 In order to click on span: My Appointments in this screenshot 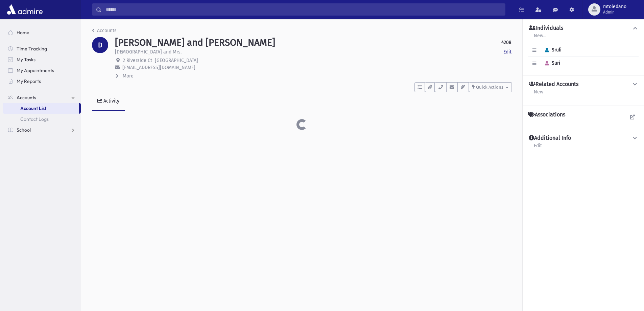, I will do `click(35, 70)`.